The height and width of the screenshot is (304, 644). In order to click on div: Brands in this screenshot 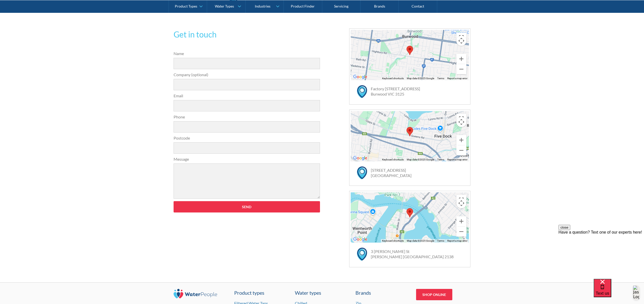, I will do `click(383, 292)`.